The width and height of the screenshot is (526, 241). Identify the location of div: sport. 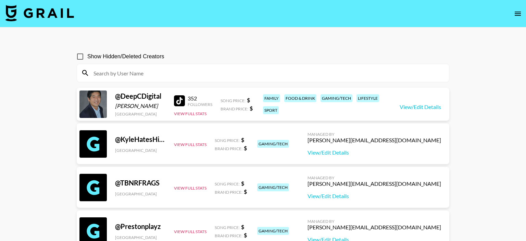
(271, 110).